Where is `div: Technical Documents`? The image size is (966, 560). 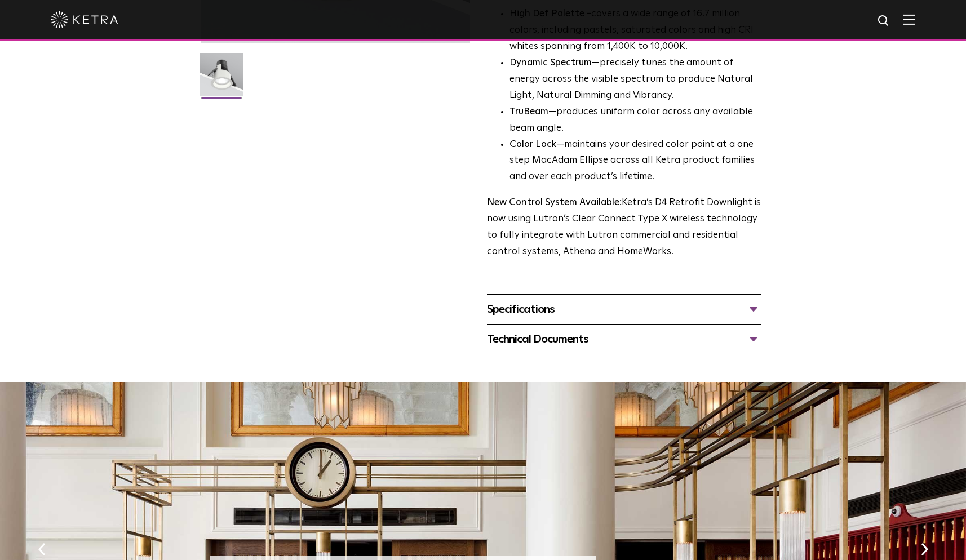
div: Technical Documents is located at coordinates (624, 339).